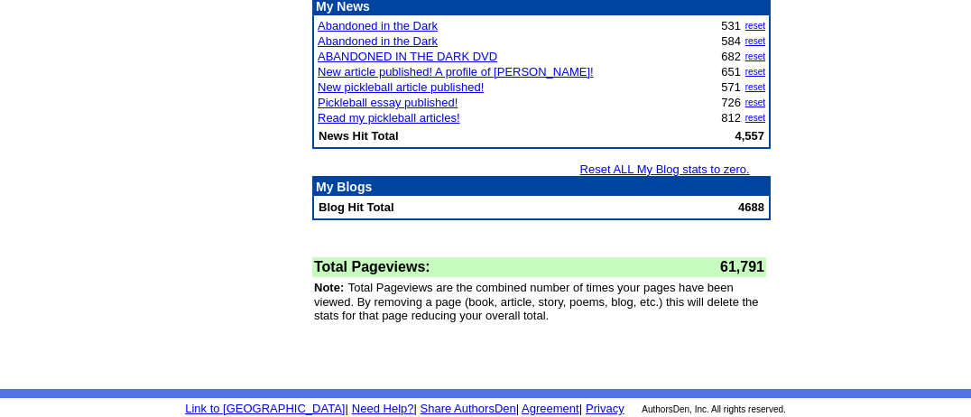 The height and width of the screenshot is (417, 971). I want to click on font: 651, so click(731, 71).